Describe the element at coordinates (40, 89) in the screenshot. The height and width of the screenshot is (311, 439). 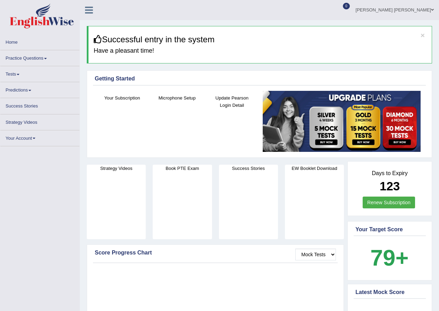
I see `a: Predictions` at that location.